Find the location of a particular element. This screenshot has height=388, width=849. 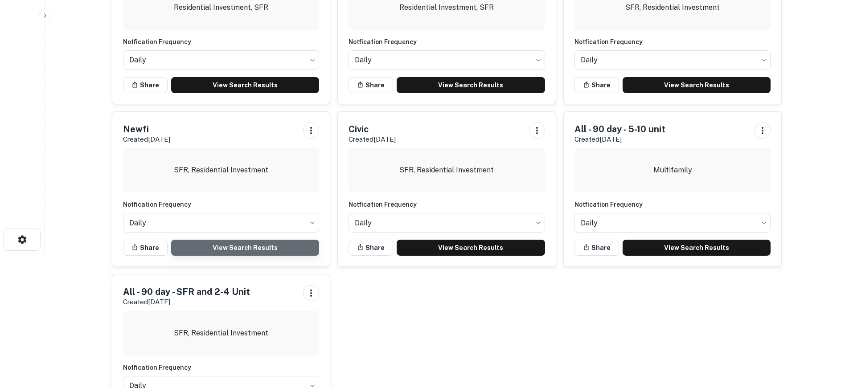

h5: All - 90 day - 5-10 unit is located at coordinates (620, 129).